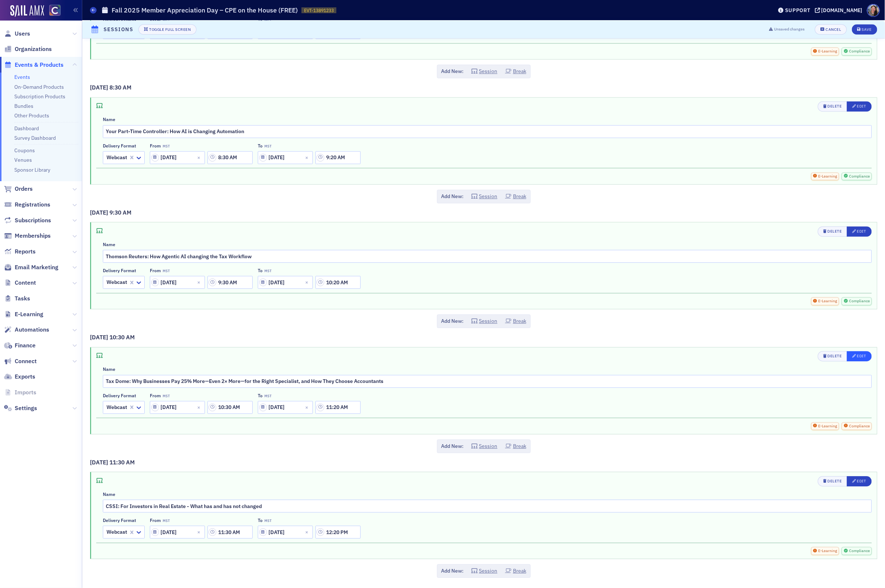  Describe the element at coordinates (24, 159) in the screenshot. I see `a: Venues` at that location.